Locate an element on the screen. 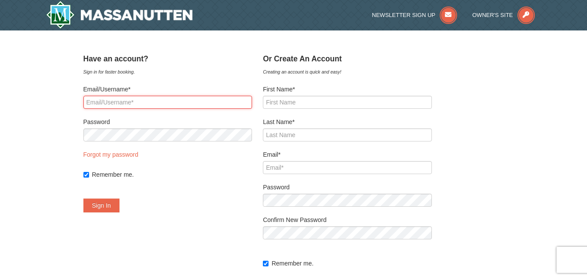  a: Newsletter Sign Up is located at coordinates (415, 15).